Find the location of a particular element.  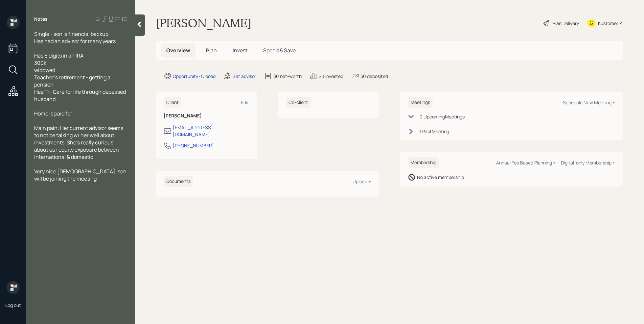

h6: Membership is located at coordinates (423, 163).